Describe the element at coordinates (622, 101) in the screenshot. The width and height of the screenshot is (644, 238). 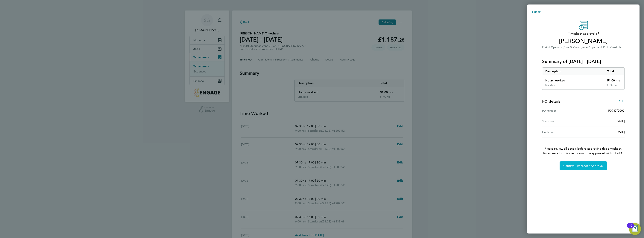
I see `a: Edit` at that location.